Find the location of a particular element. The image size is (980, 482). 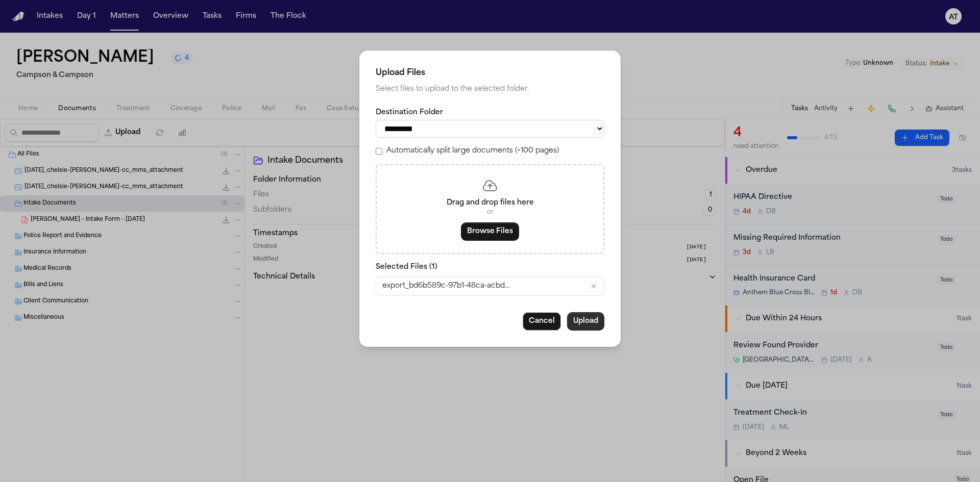

button: Browse Files is located at coordinates (490, 232).